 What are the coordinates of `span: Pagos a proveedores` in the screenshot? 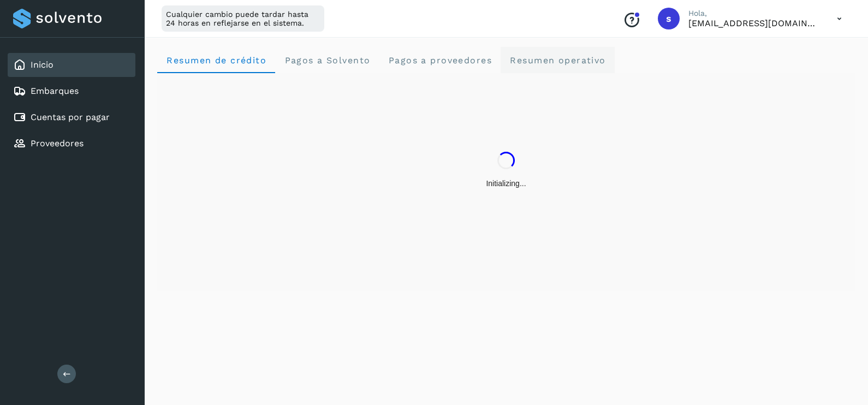 It's located at (440, 60).